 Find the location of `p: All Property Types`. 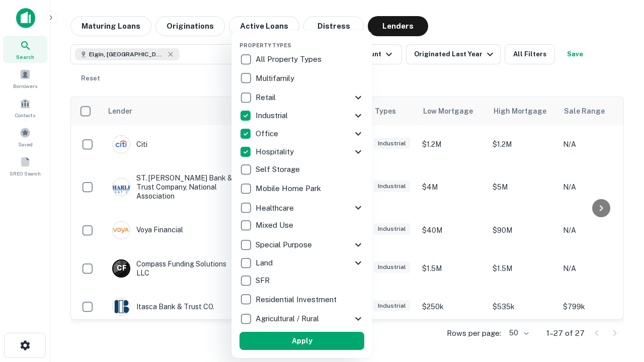

p: All Property Types is located at coordinates (289, 59).